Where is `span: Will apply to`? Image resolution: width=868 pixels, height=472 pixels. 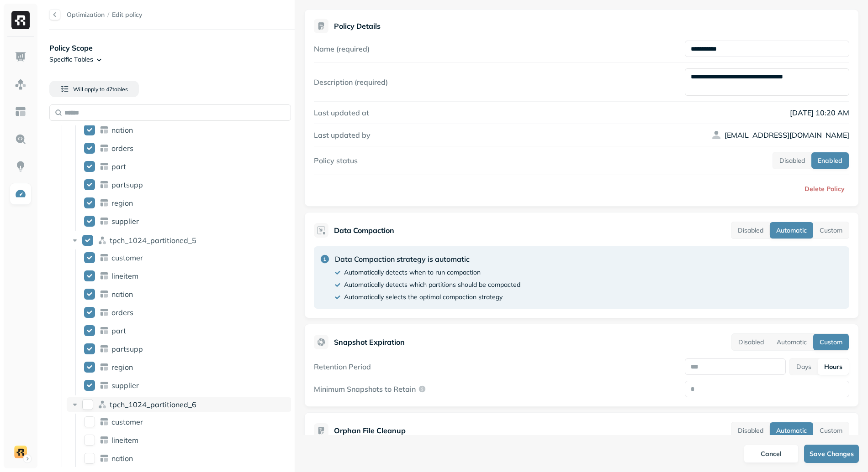 span: Will apply to is located at coordinates (88, 89).